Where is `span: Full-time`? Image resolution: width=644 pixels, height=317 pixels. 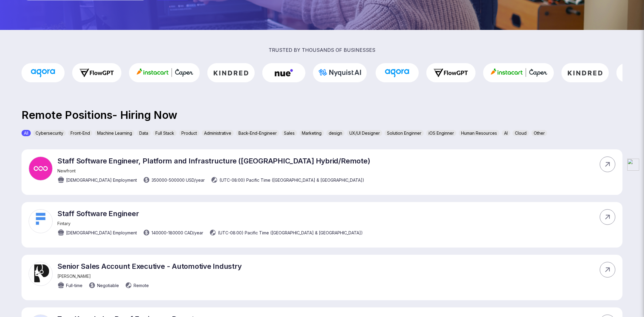 span: Full-time is located at coordinates (74, 285).